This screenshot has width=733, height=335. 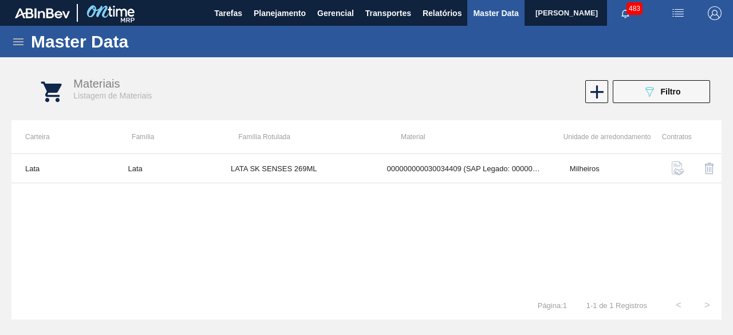 I want to click on span: Transportes, so click(x=388, y=13).